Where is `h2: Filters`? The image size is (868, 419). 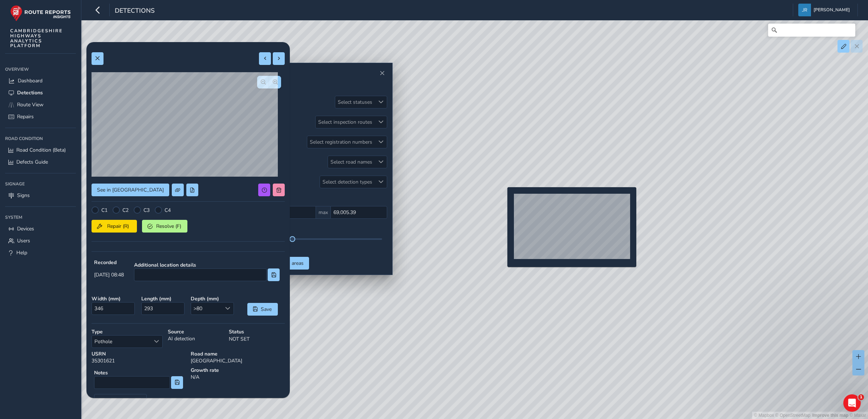
h2: Filters is located at coordinates (316, 85).